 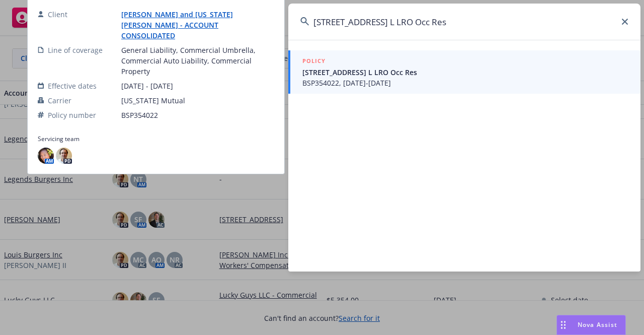 What do you see at coordinates (598, 324) in the screenshot?
I see `span: Nova Assist` at bounding box center [598, 324].